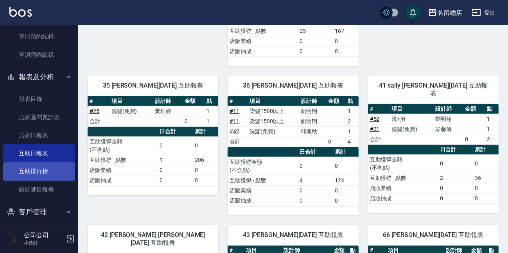 Image resolution: width=508 pixels, height=253 pixels. What do you see at coordinates (39, 171) in the screenshot?
I see `a: 互助排行榜` at bounding box center [39, 171].